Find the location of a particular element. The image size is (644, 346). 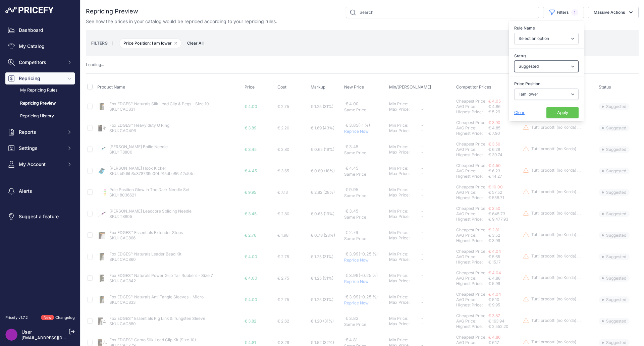

span: Price Position: I am lower is located at coordinates (150, 43).